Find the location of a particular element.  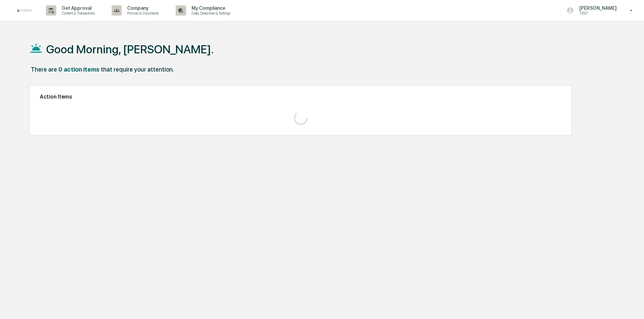

p: Company is located at coordinates (142, 8).